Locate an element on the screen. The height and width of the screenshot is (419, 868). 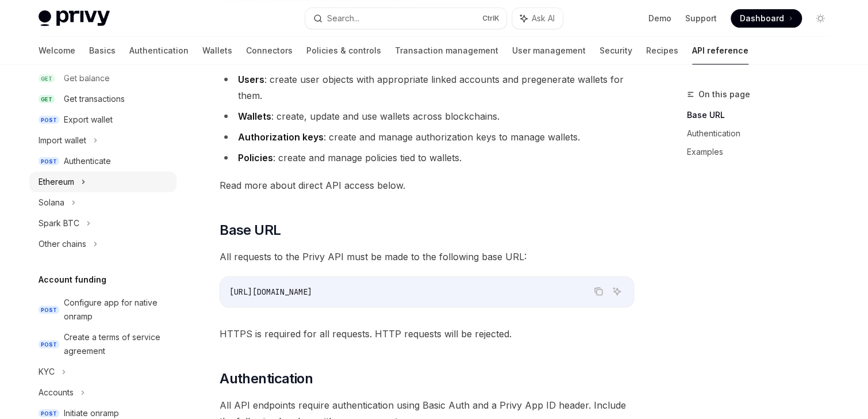
span: Read more about direct API access below. is located at coordinates (426, 185).